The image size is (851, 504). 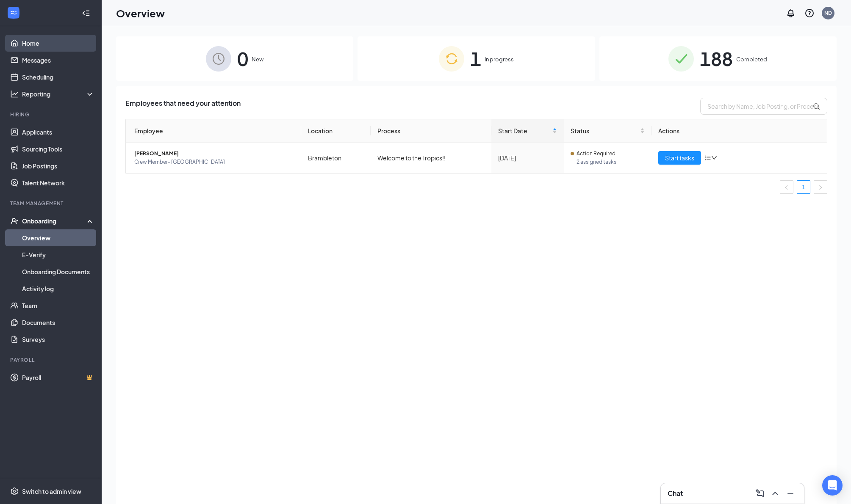 I want to click on span: Completed, so click(x=751, y=59).